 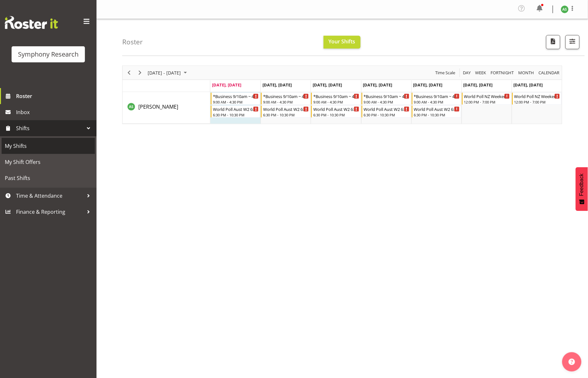 I want to click on img: help-xxl-2.png, so click(x=572, y=363).